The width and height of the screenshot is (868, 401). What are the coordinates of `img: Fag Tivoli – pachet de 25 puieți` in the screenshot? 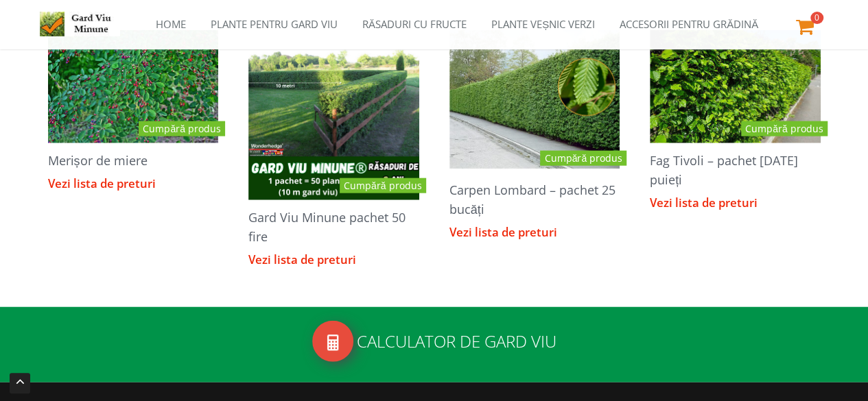 It's located at (735, 87).